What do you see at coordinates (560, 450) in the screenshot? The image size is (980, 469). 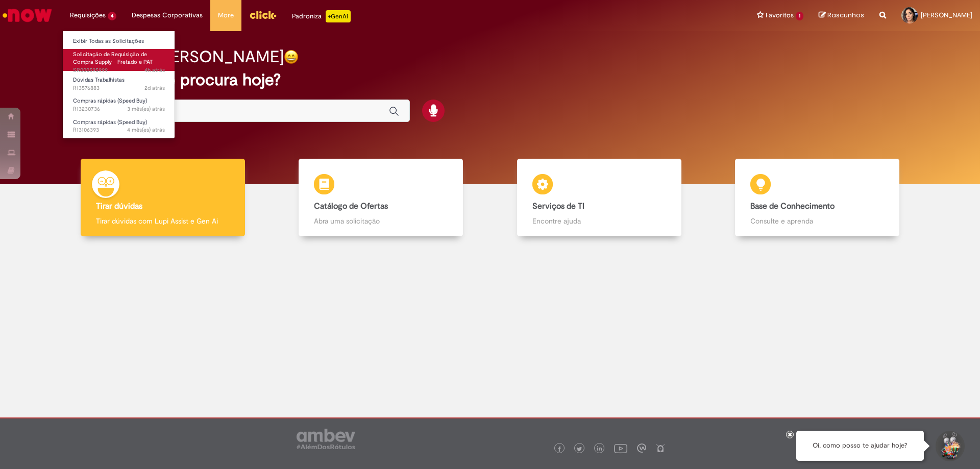 I see `img: logo_footer_facebook.png` at bounding box center [560, 450].